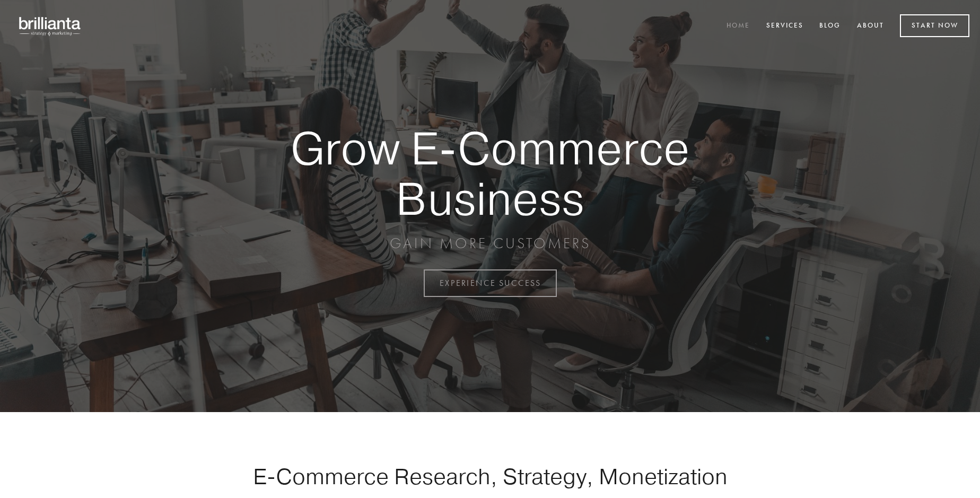  Describe the element at coordinates (785, 26) in the screenshot. I see `a: Services` at that location.